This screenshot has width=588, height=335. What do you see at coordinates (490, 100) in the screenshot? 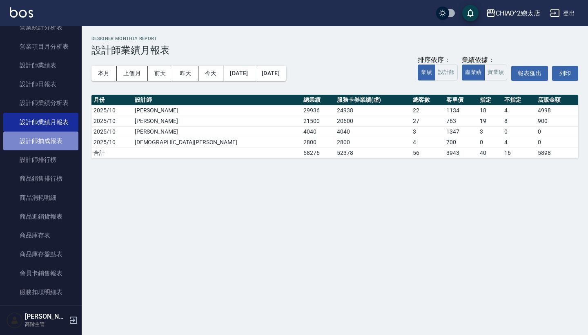
I see `th: 指定` at bounding box center [490, 100].